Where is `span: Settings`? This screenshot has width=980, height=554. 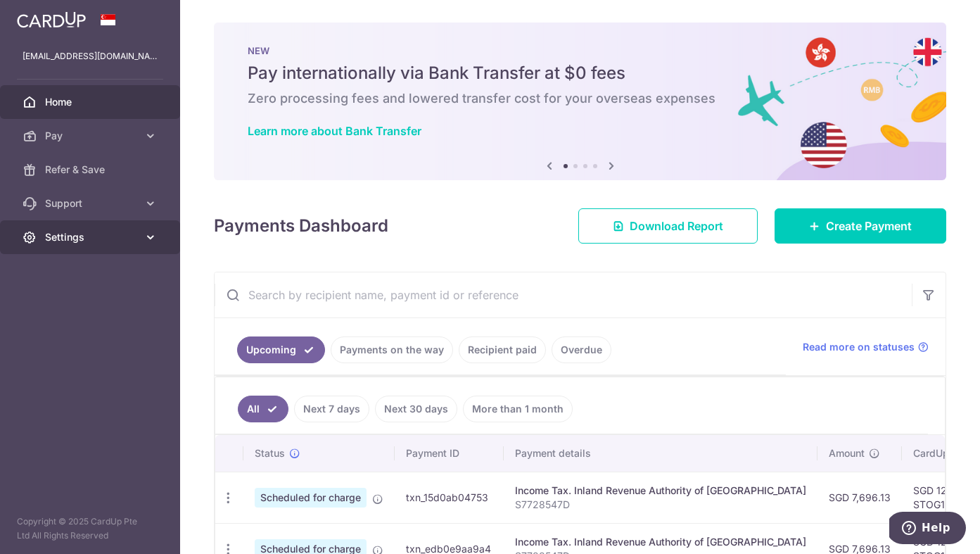 span: Settings is located at coordinates (92, 237).